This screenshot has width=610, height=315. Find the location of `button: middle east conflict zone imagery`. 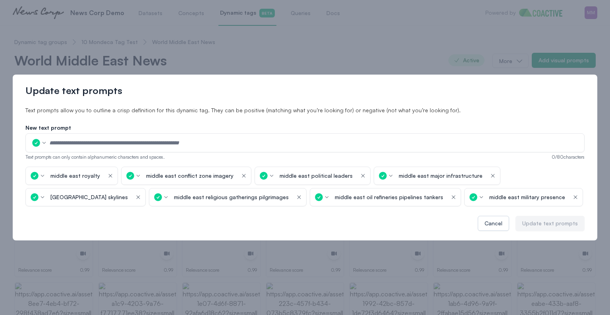

button: middle east conflict zone imagery is located at coordinates (190, 176).